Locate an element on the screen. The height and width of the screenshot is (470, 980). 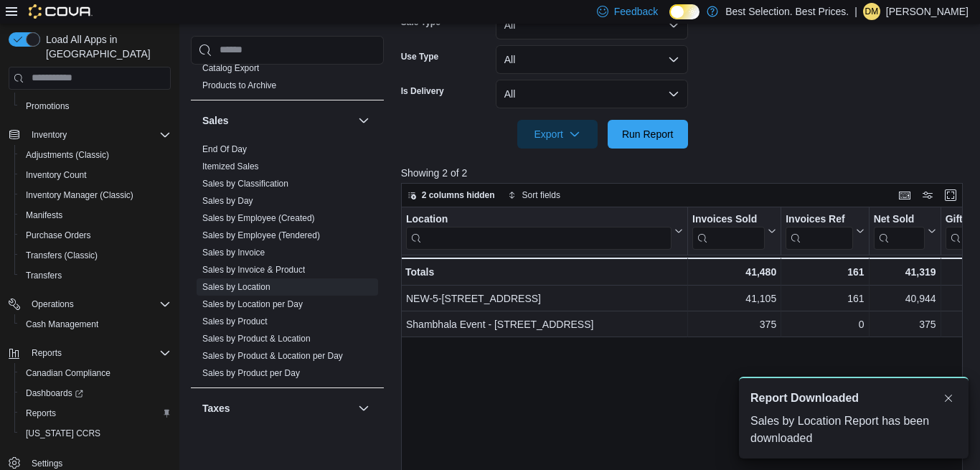
button: Invoices Sold is located at coordinates (733, 230).